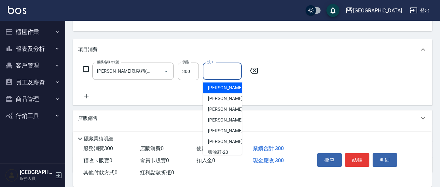 The height and width of the screenshot is (187, 440). What do you see at coordinates (206, 160) in the screenshot?
I see `span: 扣入金 0` at bounding box center [206, 160].